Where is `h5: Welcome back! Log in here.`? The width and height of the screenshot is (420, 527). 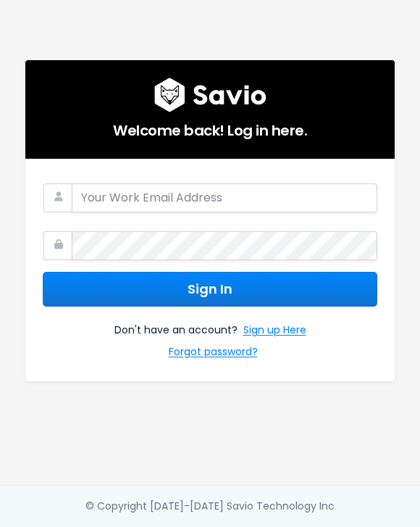
h5: Welcome back! Log in here. is located at coordinates (210, 127).